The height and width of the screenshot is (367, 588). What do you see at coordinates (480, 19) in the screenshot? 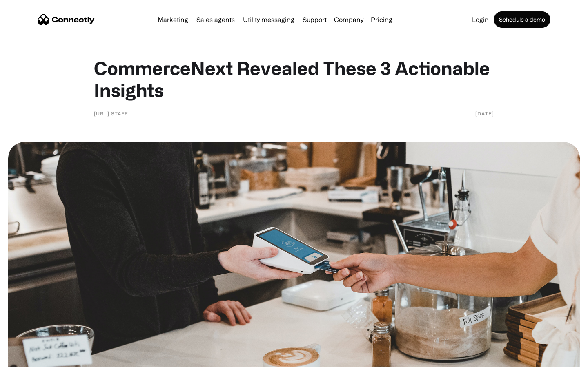
I see `a: Login` at bounding box center [480, 19].